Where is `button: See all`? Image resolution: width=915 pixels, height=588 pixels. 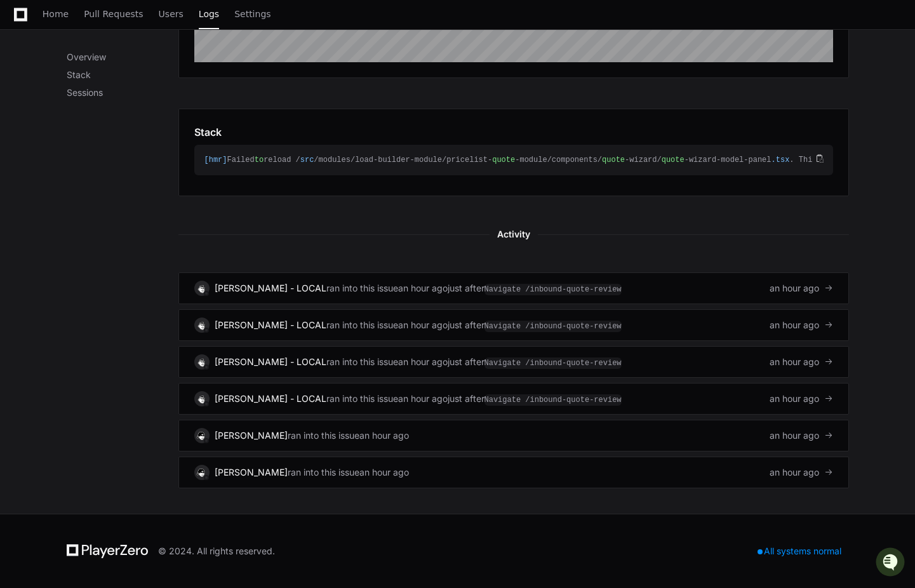
button: See all is located at coordinates (214, 143).